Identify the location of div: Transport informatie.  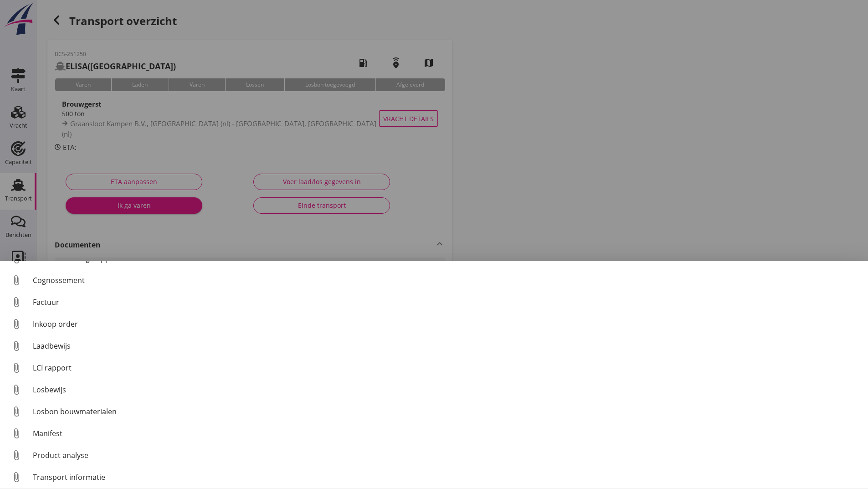
(446, 477).